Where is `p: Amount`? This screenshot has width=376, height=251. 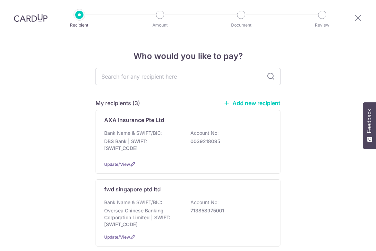 p: Amount is located at coordinates (160, 25).